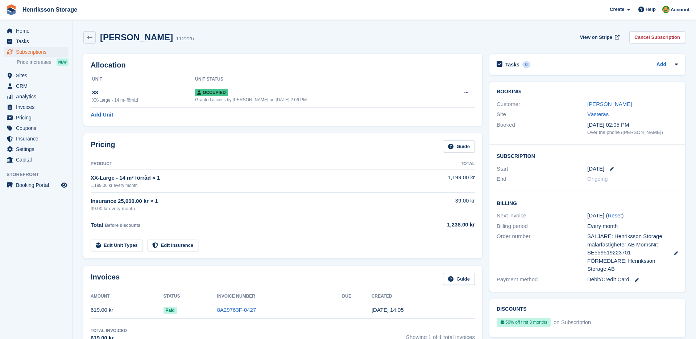 The image size is (696, 339). I want to click on span: Help, so click(651, 9).